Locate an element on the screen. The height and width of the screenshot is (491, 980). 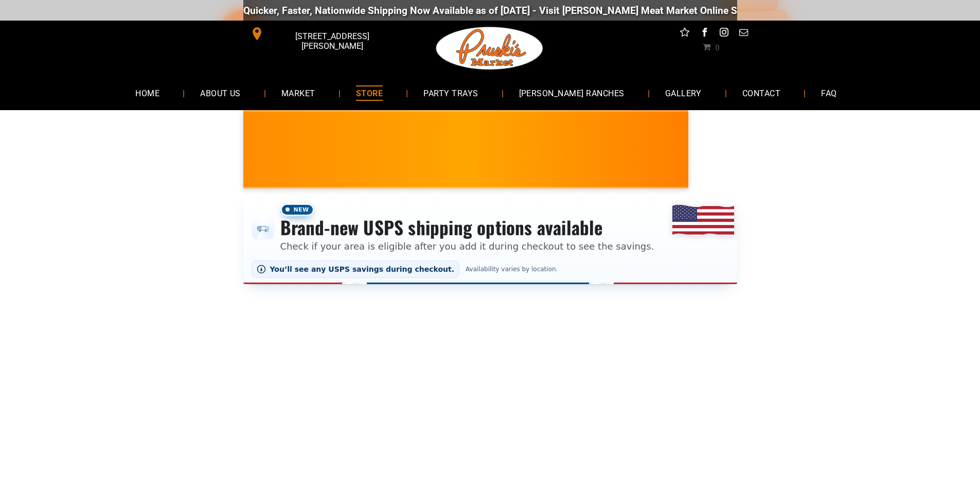
a: GALLERY is located at coordinates (683, 93).